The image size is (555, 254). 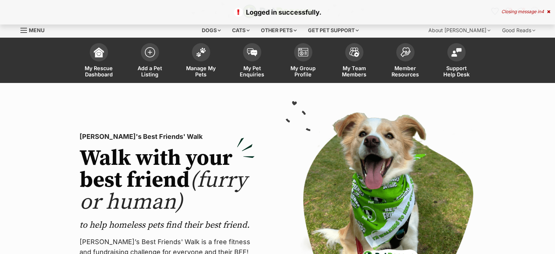 I want to click on a: Menu, so click(x=35, y=30).